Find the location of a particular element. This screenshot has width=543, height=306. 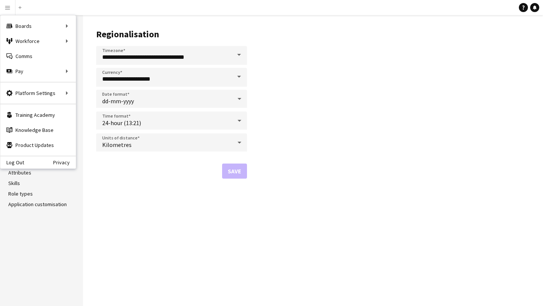

a: Application customisation is located at coordinates (37, 204).